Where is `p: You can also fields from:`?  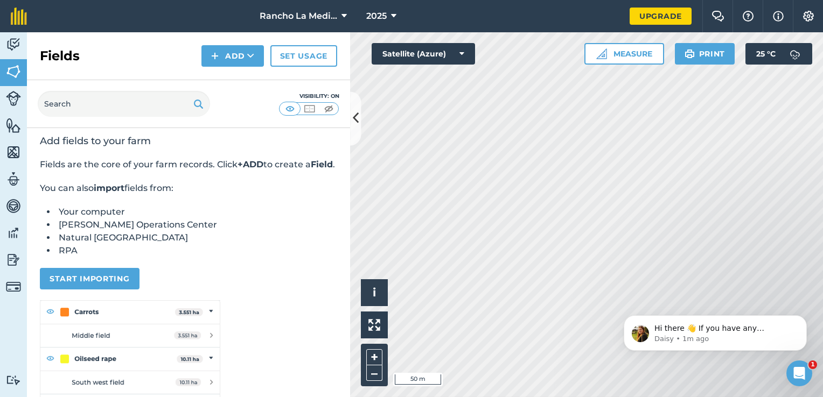
p: You can also fields from: is located at coordinates (188, 188).